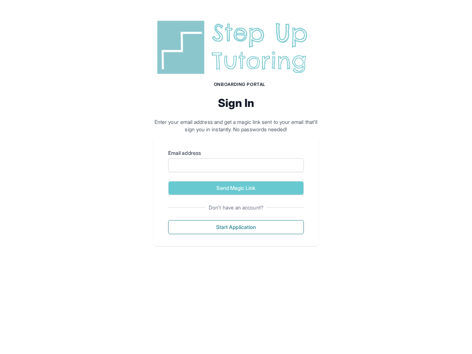  What do you see at coordinates (236, 103) in the screenshot?
I see `h2: Sign In` at bounding box center [236, 103].